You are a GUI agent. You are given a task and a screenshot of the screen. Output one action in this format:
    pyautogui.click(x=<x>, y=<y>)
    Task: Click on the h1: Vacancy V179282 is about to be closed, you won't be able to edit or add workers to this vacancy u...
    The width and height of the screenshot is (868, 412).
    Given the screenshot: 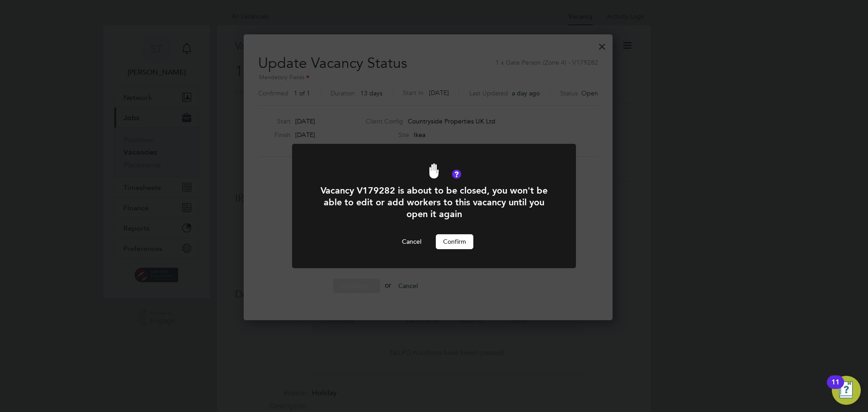 What is the action you would take?
    pyautogui.click(x=434, y=203)
    